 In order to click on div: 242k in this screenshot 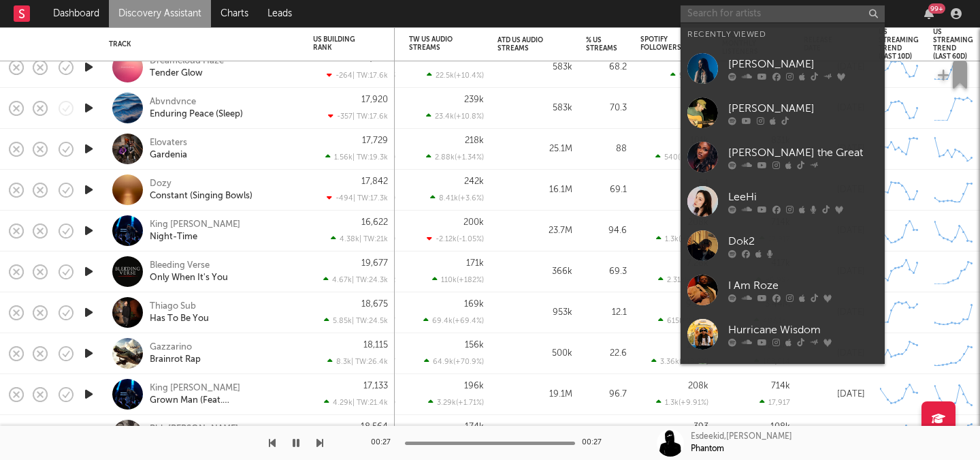, I will do `click(474, 181)`.